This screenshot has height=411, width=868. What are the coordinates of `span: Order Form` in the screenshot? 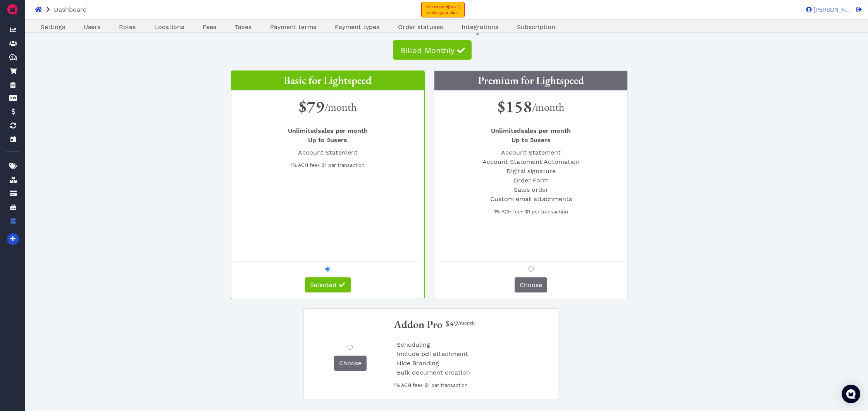 It's located at (531, 180).